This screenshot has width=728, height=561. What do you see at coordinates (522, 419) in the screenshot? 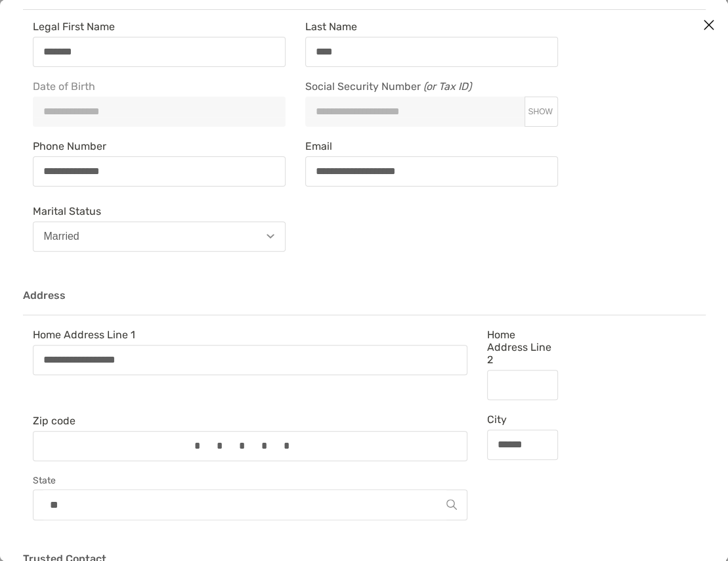
I see `span: City` at bounding box center [522, 419].